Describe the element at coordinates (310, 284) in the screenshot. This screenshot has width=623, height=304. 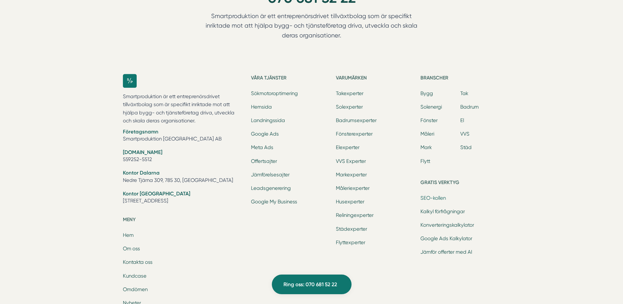
I see `span: Ring oss: 070 681 52 22` at that location.